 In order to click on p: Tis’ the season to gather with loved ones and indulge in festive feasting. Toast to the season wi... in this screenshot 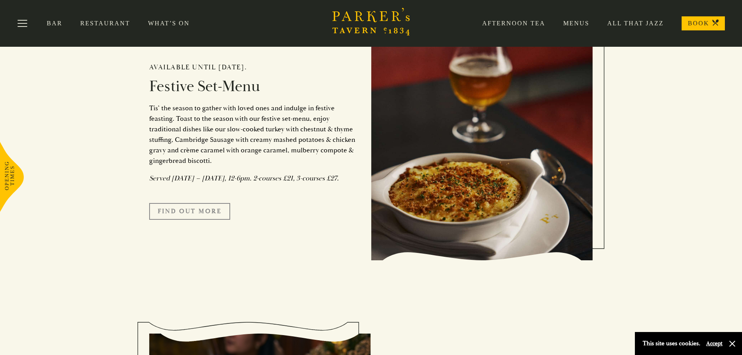, I will do `click(254, 134)`.